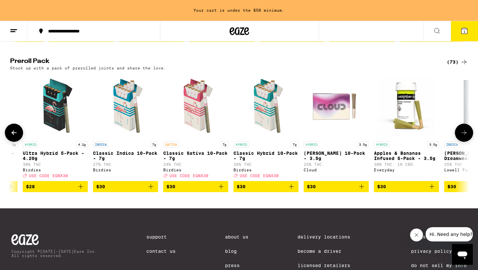 The height and width of the screenshot is (270, 478). I want to click on a: Open page for Ultra Hybrid 5-Pack - 4.20g from Birdies, so click(55, 127).